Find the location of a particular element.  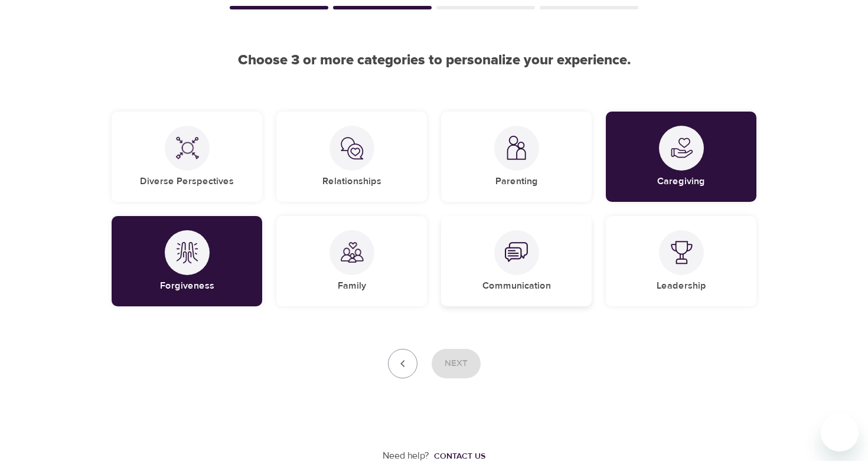

h2: Choose 3 or more categories to personalize your experience. is located at coordinates (434, 60).